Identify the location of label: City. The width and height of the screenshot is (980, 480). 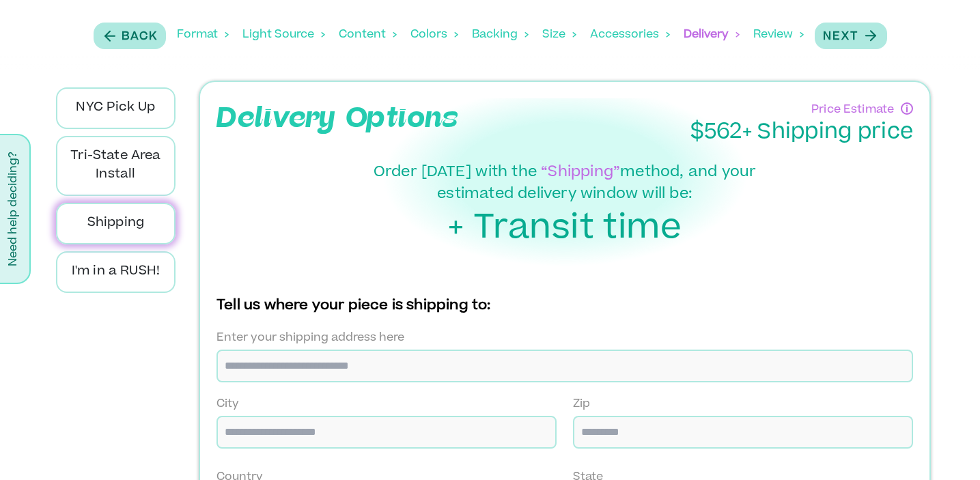
(227, 404).